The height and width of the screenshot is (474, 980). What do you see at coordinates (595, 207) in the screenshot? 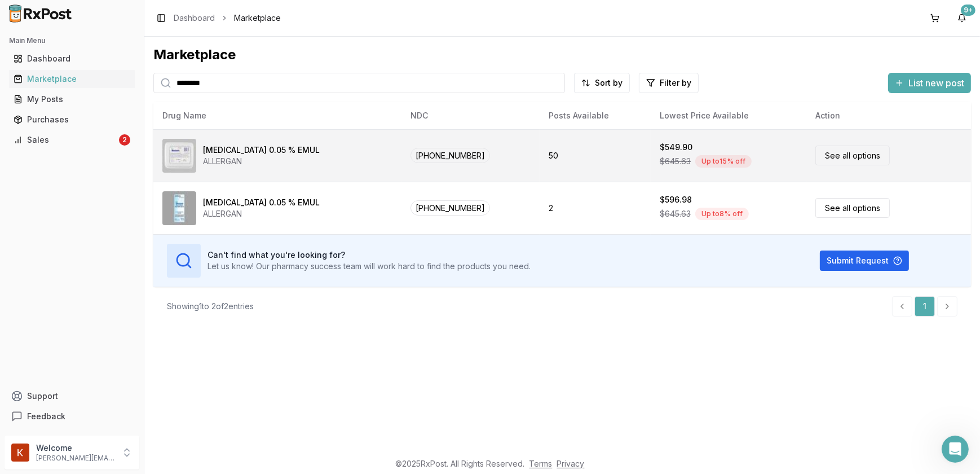
I see `td: 2` at bounding box center [595, 207].